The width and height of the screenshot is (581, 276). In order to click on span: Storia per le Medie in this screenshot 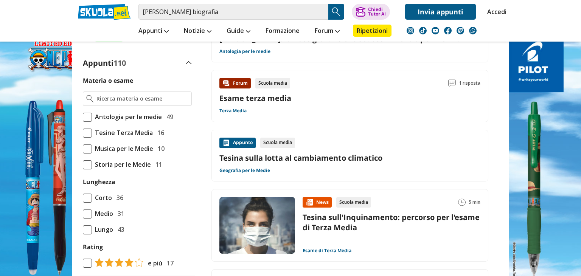, I will do `click(122, 165)`.